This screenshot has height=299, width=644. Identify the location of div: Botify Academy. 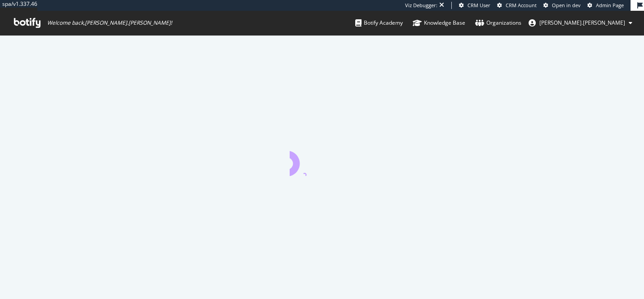
(379, 23).